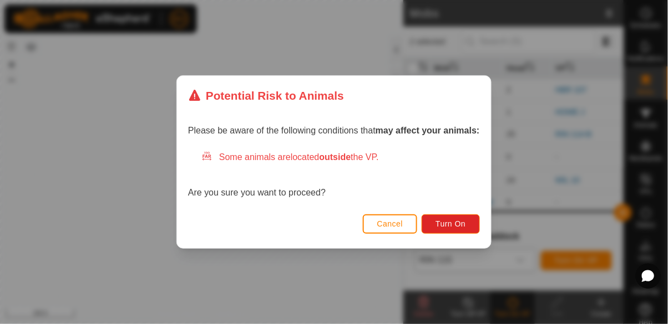 This screenshot has height=324, width=668. I want to click on strong: outside, so click(335, 157).